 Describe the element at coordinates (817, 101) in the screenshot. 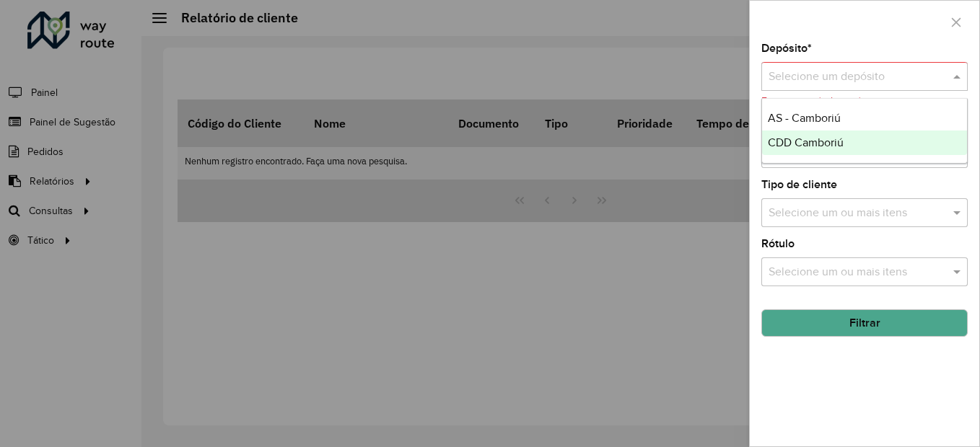

I see `formly-validation-message: Este campo é obrigatório` at that location.